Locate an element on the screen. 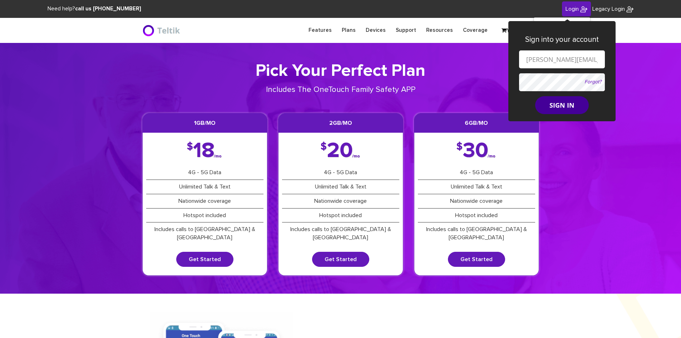 Image resolution: width=681 pixels, height=338 pixels. a: Coverage is located at coordinates (475, 30).